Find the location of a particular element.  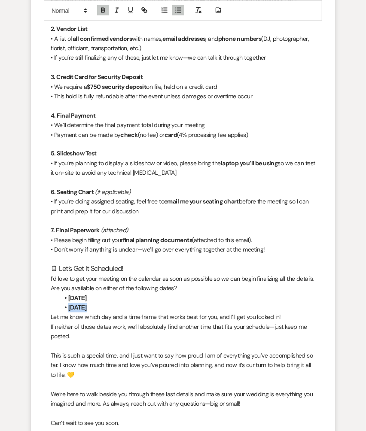

strong: email addresses is located at coordinates (184, 39).